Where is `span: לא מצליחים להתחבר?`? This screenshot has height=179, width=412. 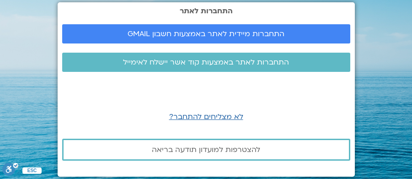
span: לא מצליחים להתחבר? is located at coordinates (206, 117).